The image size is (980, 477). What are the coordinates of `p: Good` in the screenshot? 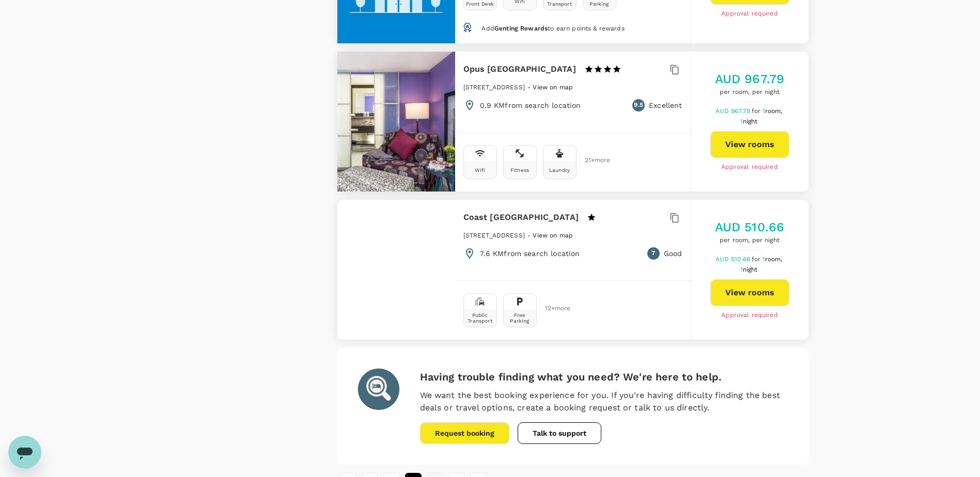 It's located at (673, 254).